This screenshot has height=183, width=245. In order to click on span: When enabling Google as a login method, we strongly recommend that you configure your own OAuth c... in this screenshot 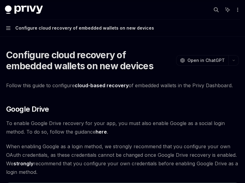, I will do `click(122, 160)`.